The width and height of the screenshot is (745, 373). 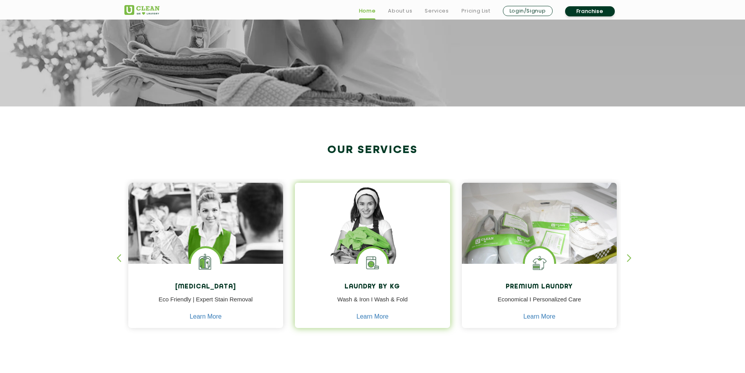 I want to click on p: Wash & Iron I Wash & Fold, so click(x=372, y=304).